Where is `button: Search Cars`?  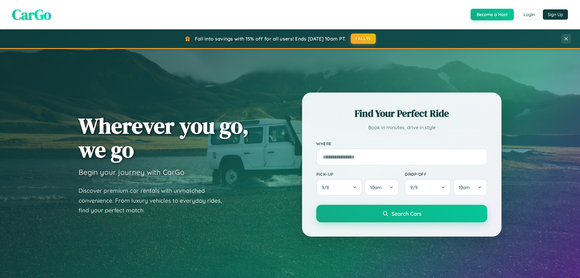 button: Search Cars is located at coordinates (402, 213).